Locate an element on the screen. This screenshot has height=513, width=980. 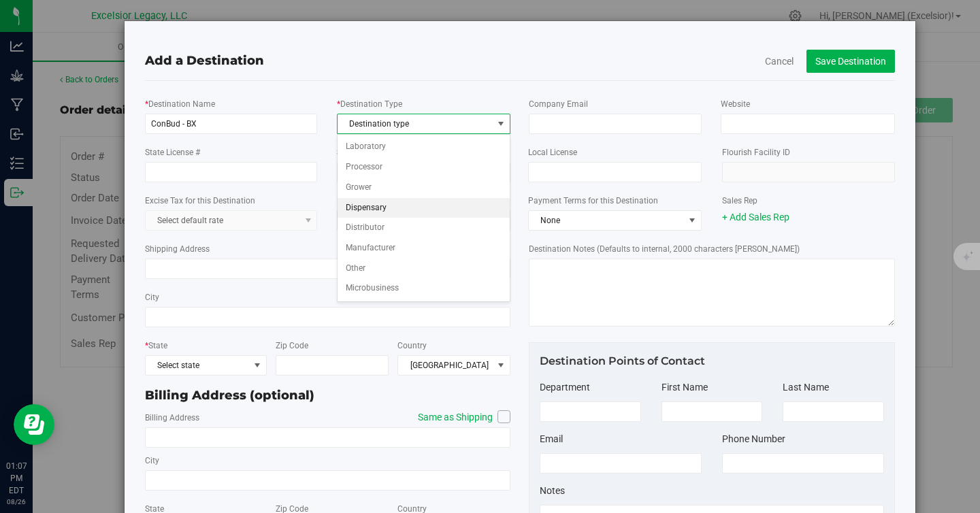
label: Zip Code is located at coordinates (292, 345).